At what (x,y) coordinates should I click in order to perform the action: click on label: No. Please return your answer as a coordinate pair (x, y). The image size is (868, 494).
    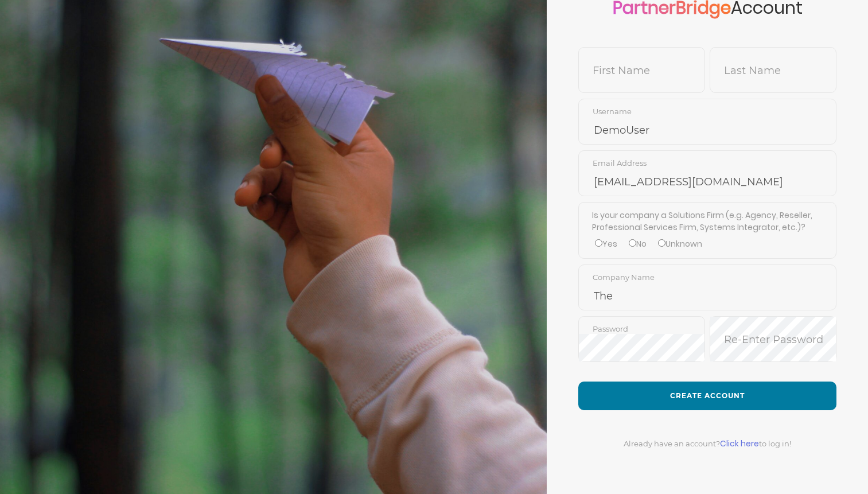
    Looking at the image, I should click on (637, 244).